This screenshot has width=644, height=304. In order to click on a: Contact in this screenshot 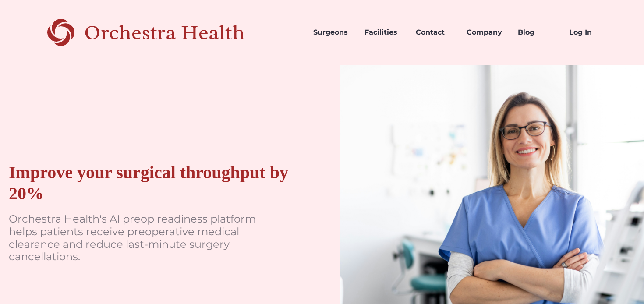, I will do `click(434, 32)`.